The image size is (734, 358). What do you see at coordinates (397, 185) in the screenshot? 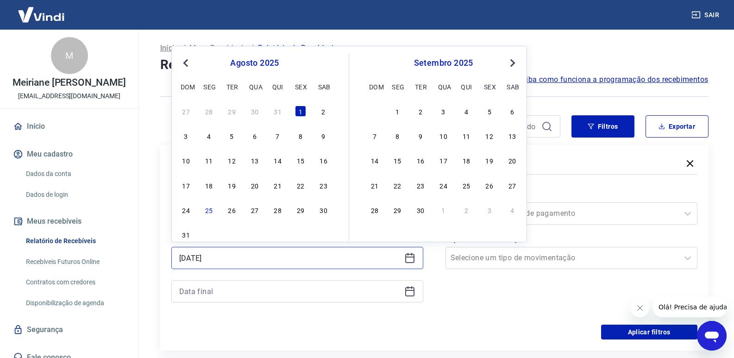
I see `div: Choose segunda-feira, 22 de setembro de 2025` at bounding box center [397, 185].